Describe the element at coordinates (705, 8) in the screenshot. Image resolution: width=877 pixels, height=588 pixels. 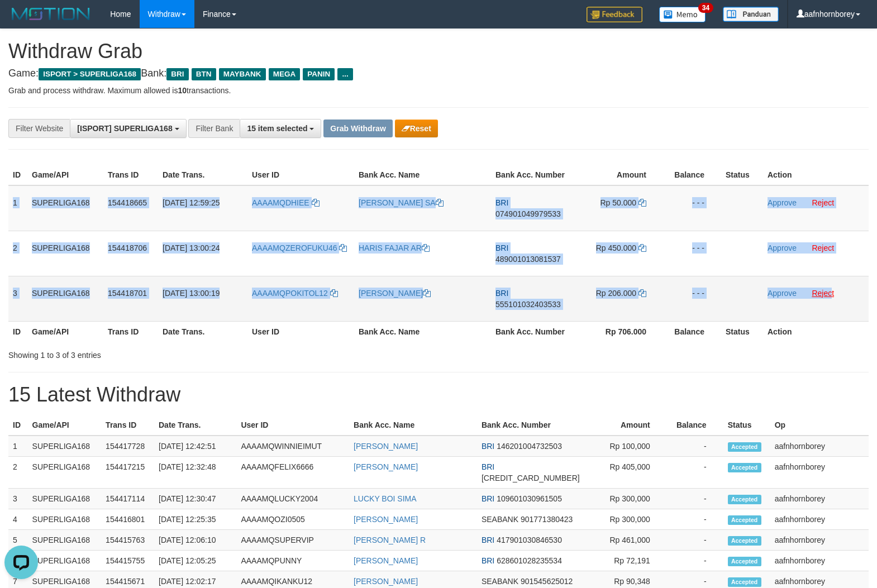
I see `span: 34` at that location.